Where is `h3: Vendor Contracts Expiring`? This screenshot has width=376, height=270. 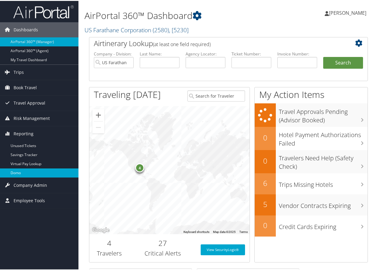
h3: Vendor Contracts Expiring is located at coordinates (323, 204).